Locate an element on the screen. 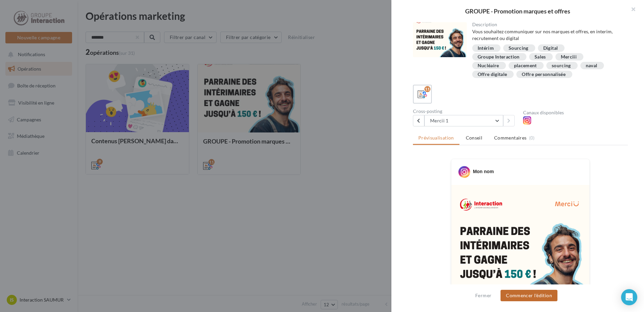 The height and width of the screenshot is (312, 644). span: (0) is located at coordinates (531, 138).